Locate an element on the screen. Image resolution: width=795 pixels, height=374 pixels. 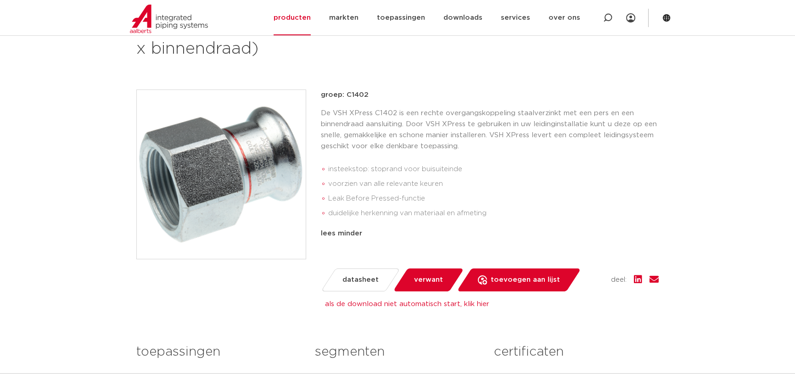
div: lees minder is located at coordinates (490, 234).